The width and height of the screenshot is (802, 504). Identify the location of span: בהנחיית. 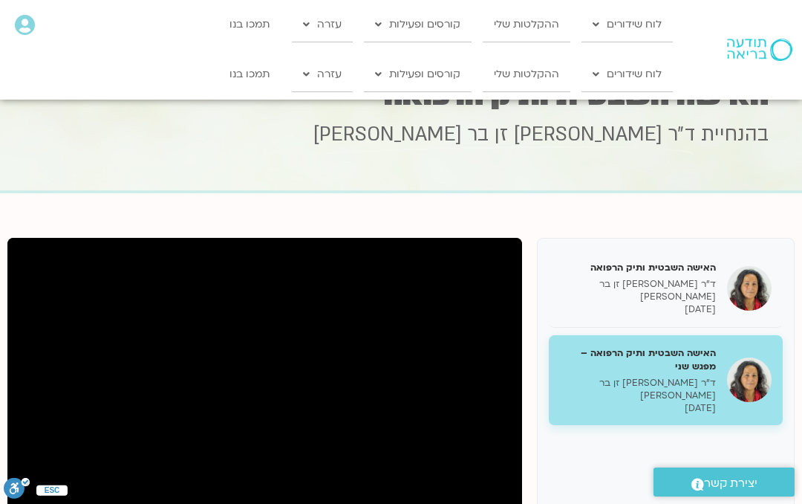
(735, 134).